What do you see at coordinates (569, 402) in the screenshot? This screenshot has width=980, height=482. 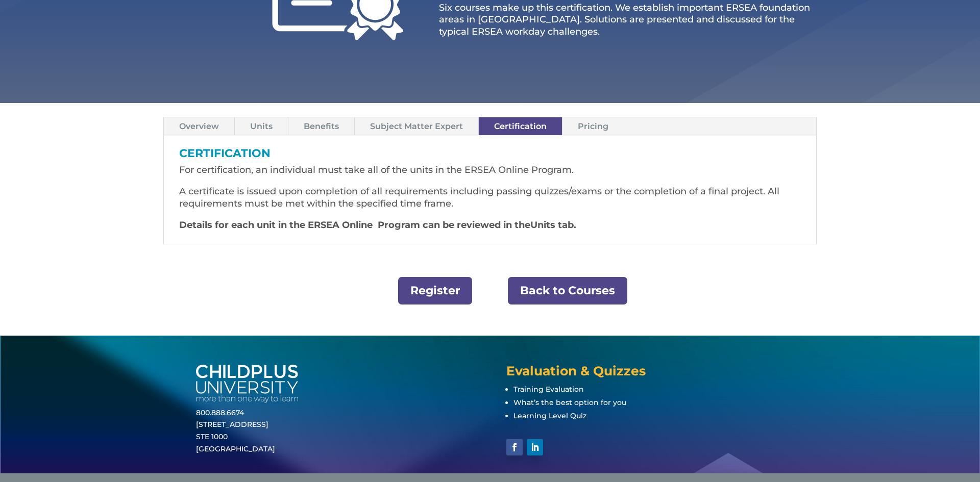 I see `span: What’s the best option for you` at bounding box center [569, 402].